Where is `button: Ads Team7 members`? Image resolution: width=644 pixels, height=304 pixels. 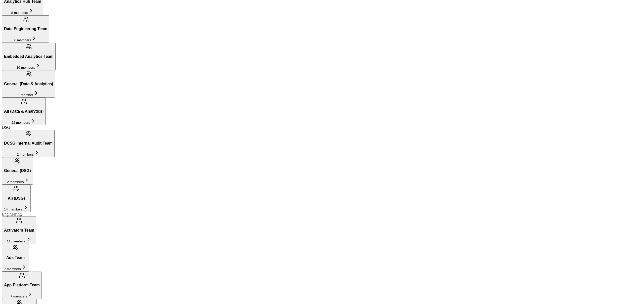 button: Ads Team7 members is located at coordinates (15, 258).